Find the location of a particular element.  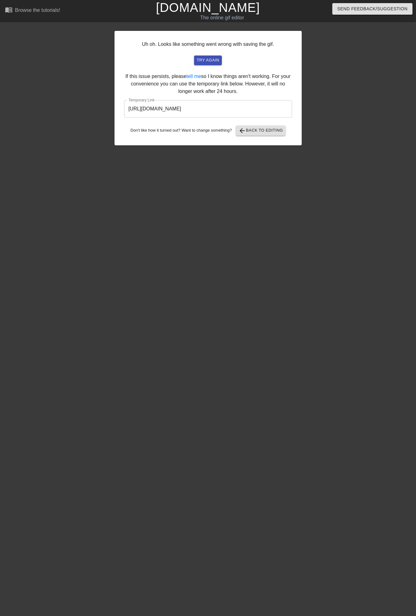

div: Browse the tutorials! is located at coordinates (37, 10).